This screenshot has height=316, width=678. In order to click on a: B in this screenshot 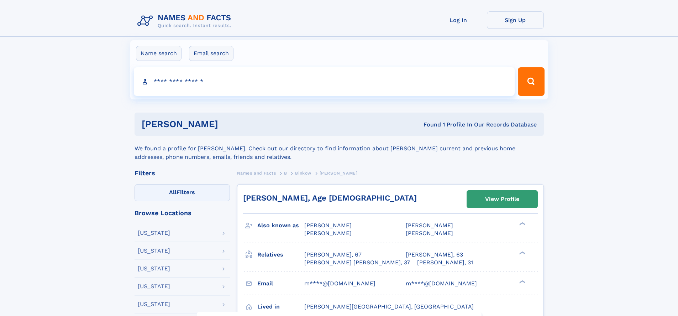, I will do `click(285, 173)`.